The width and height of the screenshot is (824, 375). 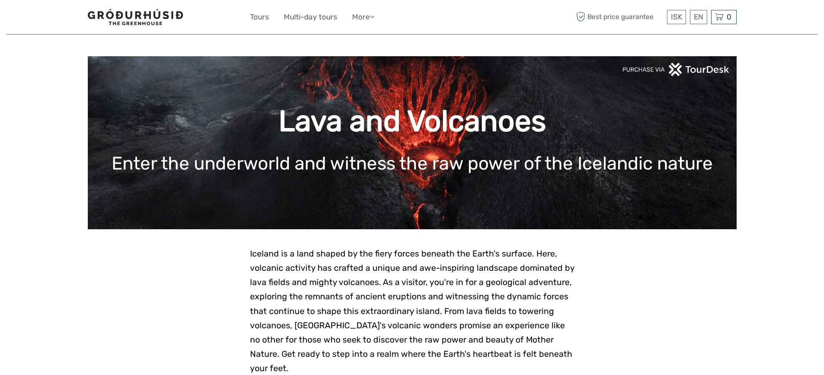 I want to click on img: PurchaseViaTourDeskwhite.png, so click(x=676, y=69).